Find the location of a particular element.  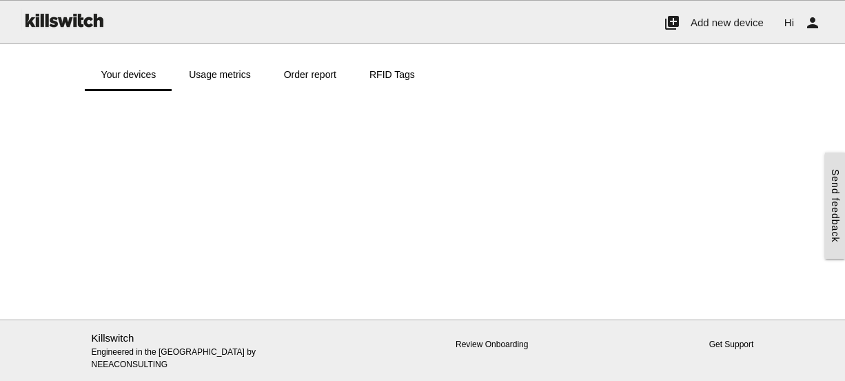

i: person is located at coordinates (813, 23).